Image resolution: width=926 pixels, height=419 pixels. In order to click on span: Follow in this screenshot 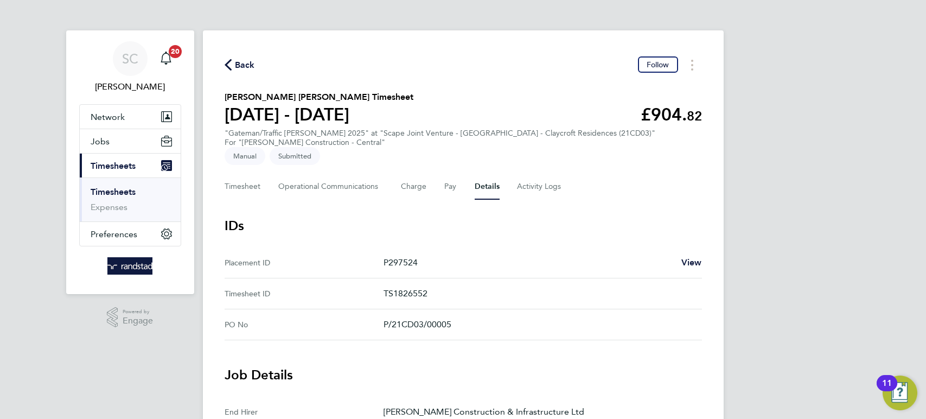, I will do `click(658, 65)`.